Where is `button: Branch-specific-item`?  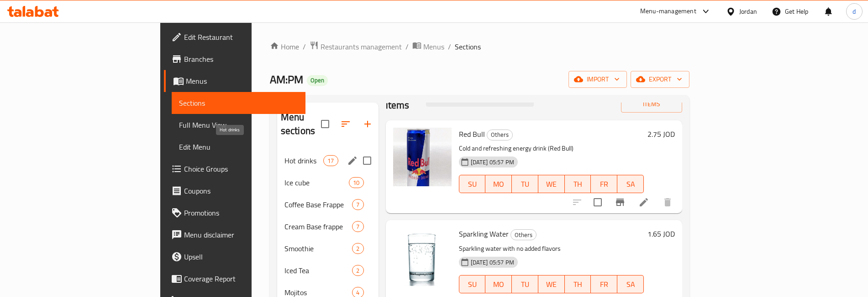 button: Branch-specific-item is located at coordinates (620, 202).